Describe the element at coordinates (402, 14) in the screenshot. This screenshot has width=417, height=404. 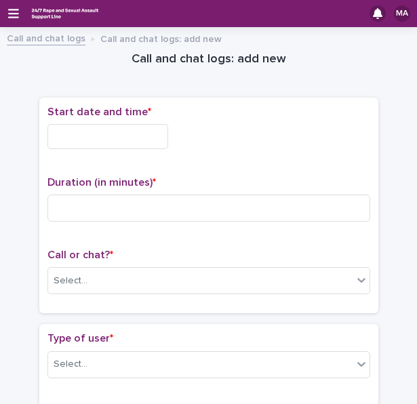
I see `div: MA` at that location.